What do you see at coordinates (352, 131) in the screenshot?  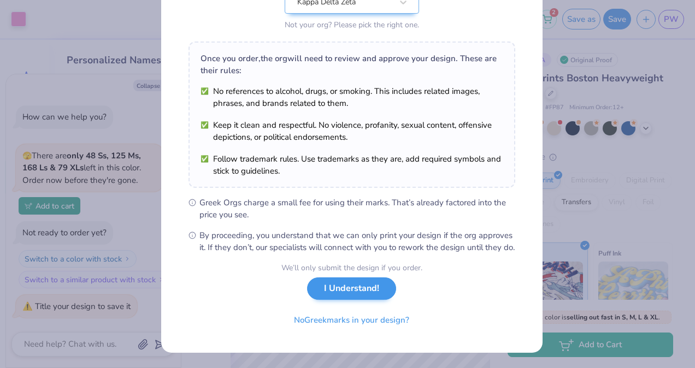 I see `li: Keep it clean and respectful. No violence, profanity, sexual content, offensive depictions, or po...` at bounding box center [352, 131].